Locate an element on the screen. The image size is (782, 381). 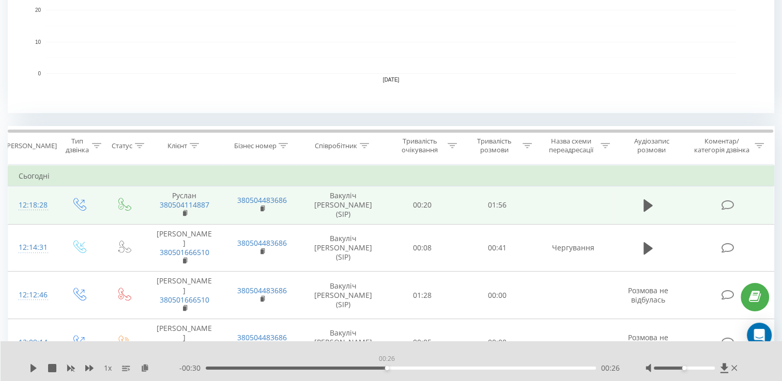
div: 12:18:28 is located at coordinates (32, 205).